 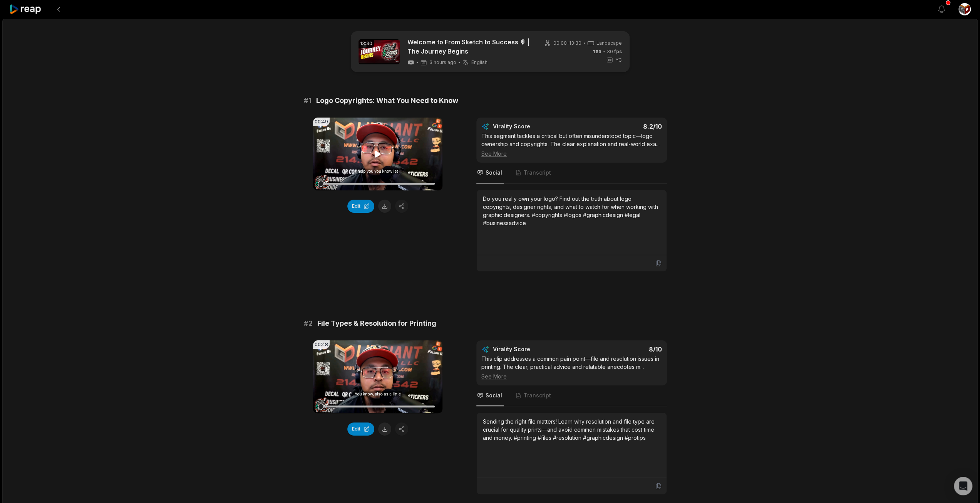 I want to click on span: # 2, so click(x=308, y=323).